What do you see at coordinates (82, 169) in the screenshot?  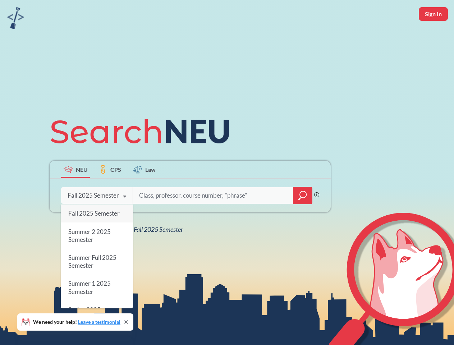 I see `span: NEU` at bounding box center [82, 169].